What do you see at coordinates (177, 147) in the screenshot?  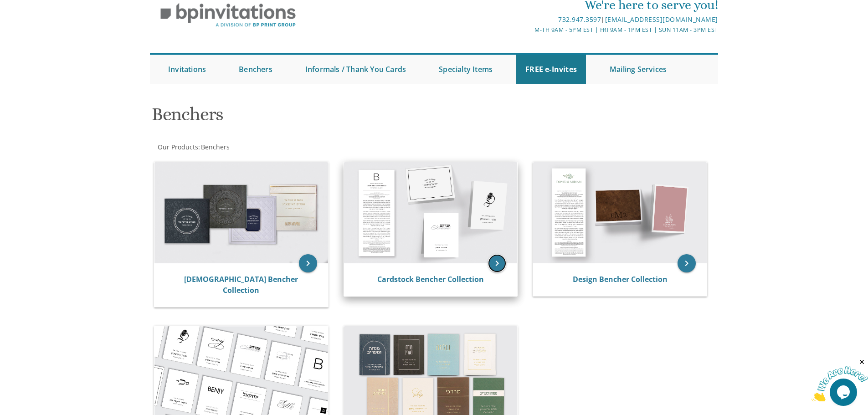 I see `a: Our Products` at bounding box center [177, 147].